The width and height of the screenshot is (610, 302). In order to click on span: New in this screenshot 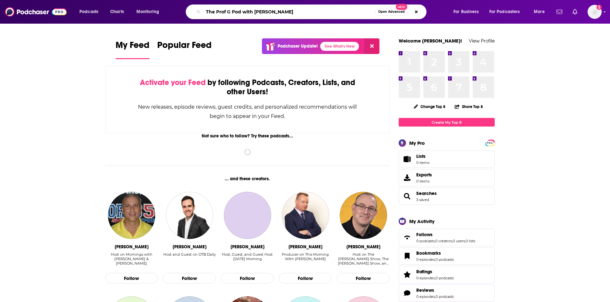, I will do `click(401, 7)`.